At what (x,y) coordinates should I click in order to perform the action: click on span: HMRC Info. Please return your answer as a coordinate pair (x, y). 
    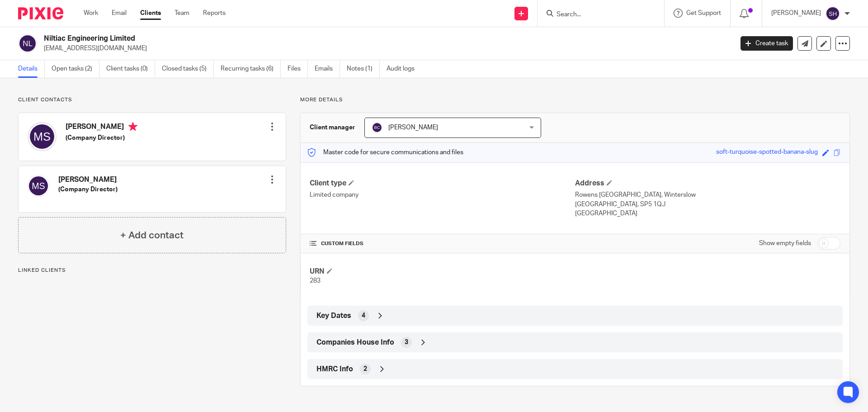
    Looking at the image, I should click on (335, 369).